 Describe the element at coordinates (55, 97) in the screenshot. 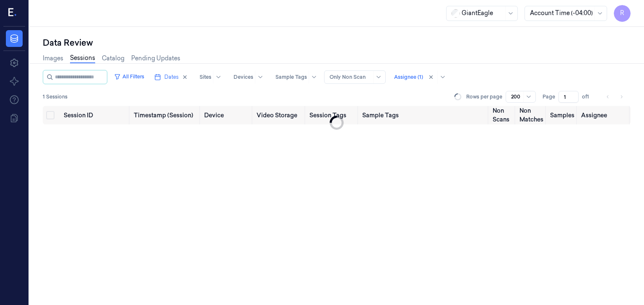

I see `span: 1 Sessions` at that location.